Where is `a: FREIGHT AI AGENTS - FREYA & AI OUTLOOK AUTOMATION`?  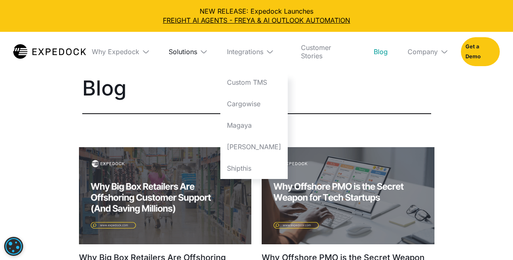
a: FREIGHT AI AGENTS - FREYA & AI OUTLOOK AUTOMATION is located at coordinates (256, 20).